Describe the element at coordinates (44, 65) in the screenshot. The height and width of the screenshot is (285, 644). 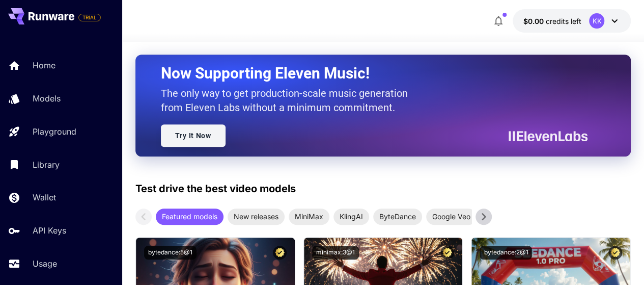
I see `p: Home` at that location.